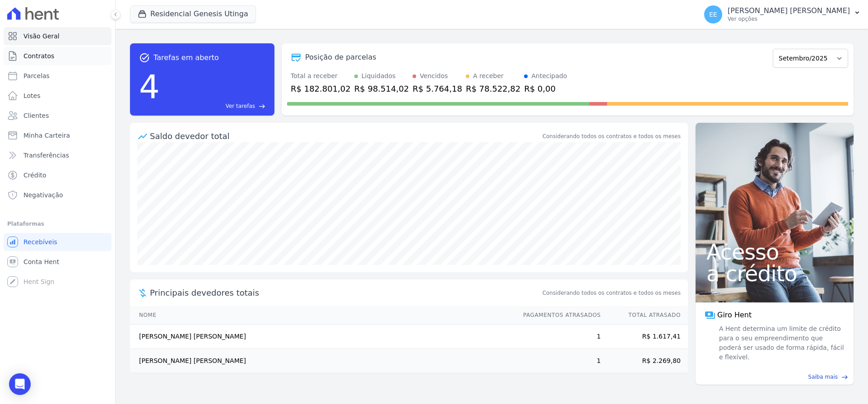 This screenshot has height=404, width=868. I want to click on div: Open Intercom Messenger, so click(20, 384).